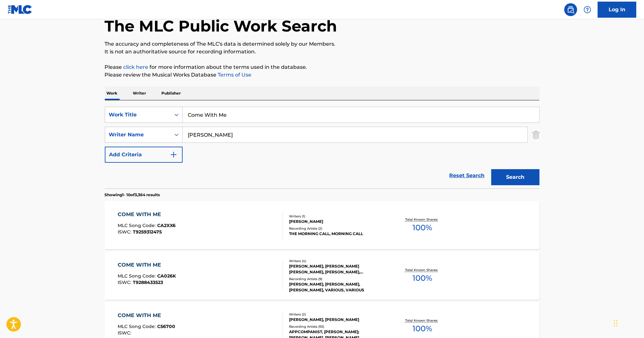  Describe the element at coordinates (338, 314) in the screenshot. I see `div: Writers ( 2 )` at that location.